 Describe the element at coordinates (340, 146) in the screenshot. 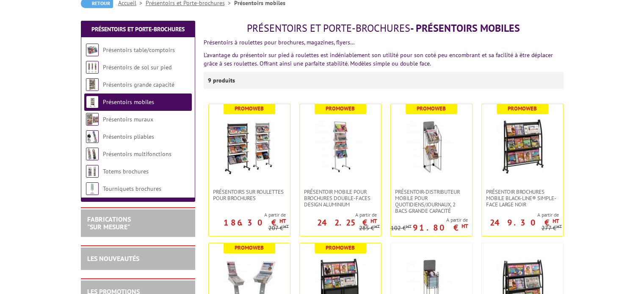

I see `img: Présentoir mobile pour brochures double-faces Design aluminium` at that location.